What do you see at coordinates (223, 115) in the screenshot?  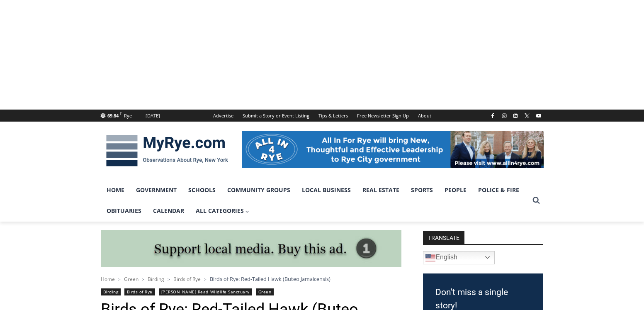 I see `a: Advertise` at bounding box center [223, 115].